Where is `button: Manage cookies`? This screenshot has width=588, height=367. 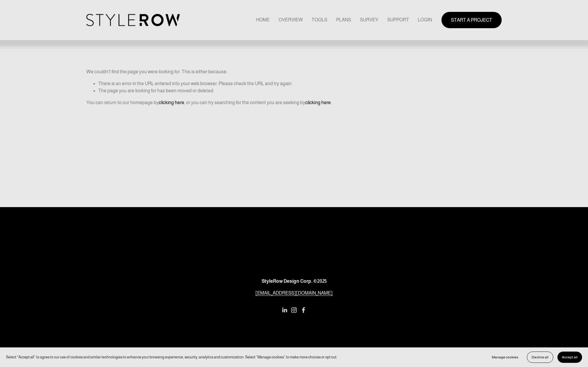
button: Manage cookies is located at coordinates (504, 358).